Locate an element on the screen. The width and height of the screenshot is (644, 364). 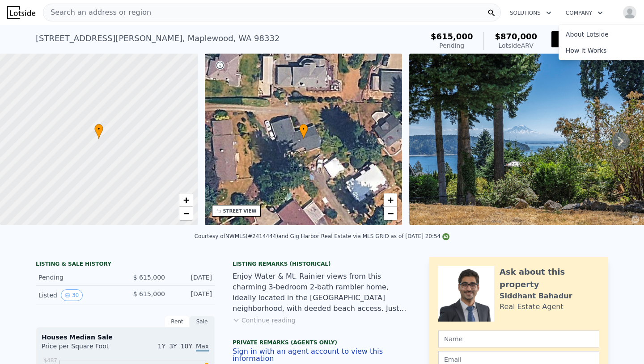
div: Price per Square Foot is located at coordinates (83, 349).